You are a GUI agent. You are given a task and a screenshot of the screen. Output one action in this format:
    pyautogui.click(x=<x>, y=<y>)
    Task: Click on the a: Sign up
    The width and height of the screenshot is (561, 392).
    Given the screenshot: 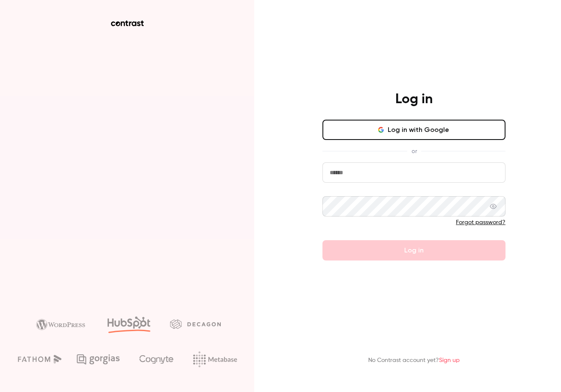 What is the action you would take?
    pyautogui.click(x=449, y=360)
    